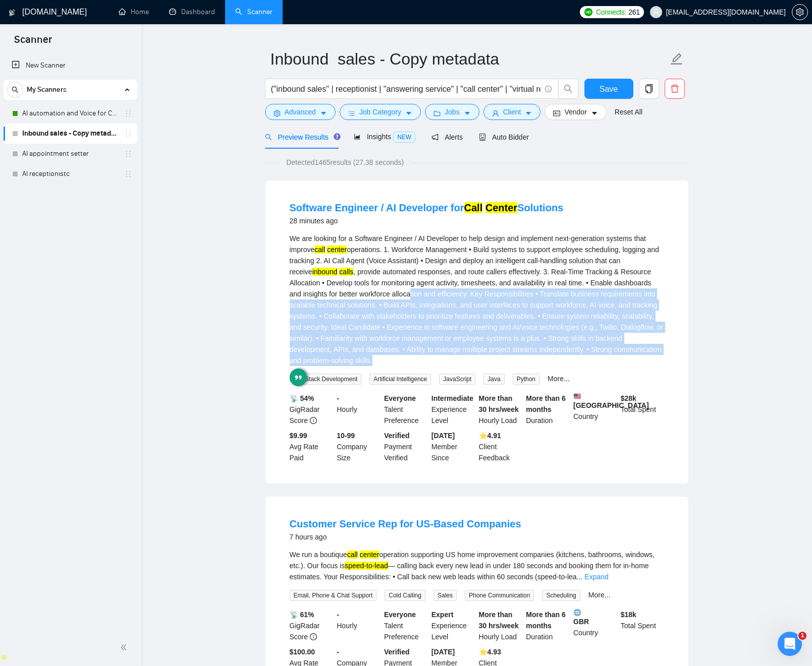  Describe the element at coordinates (298, 436) in the screenshot. I see `b: $9.99` at that location.